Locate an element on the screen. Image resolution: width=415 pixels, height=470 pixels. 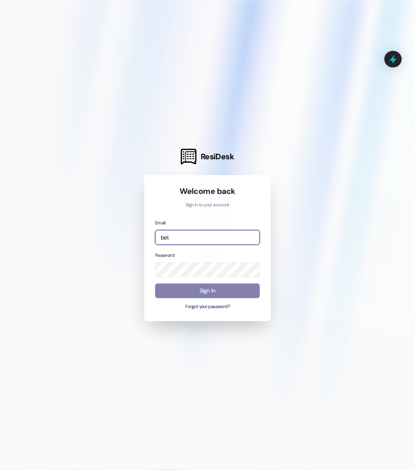
span: ResiDesk is located at coordinates (217, 157).